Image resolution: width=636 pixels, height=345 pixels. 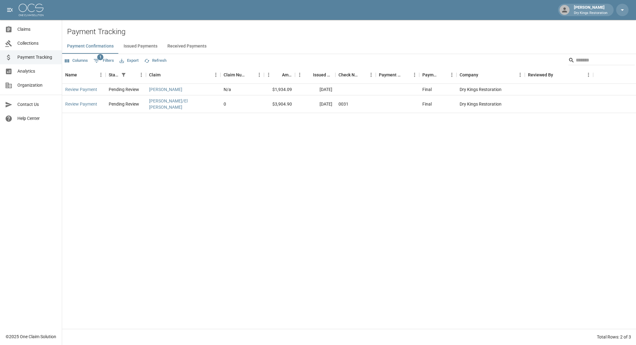 I want to click on button: open drawer, so click(x=10, y=10).